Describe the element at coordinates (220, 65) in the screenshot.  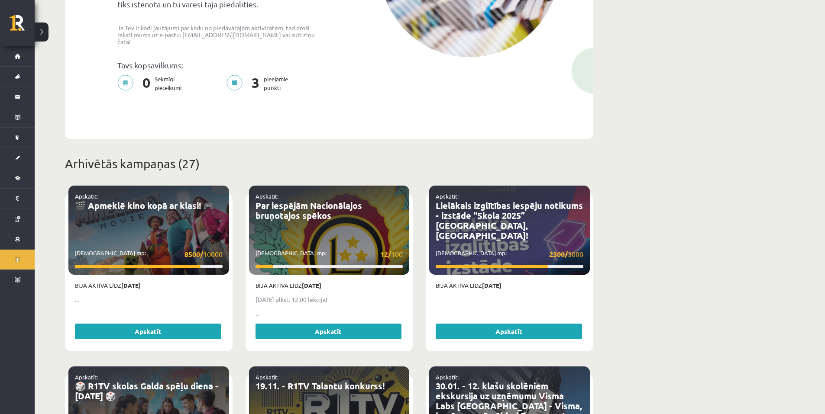
I see `p: Tavs kopsavilkums:` at that location.